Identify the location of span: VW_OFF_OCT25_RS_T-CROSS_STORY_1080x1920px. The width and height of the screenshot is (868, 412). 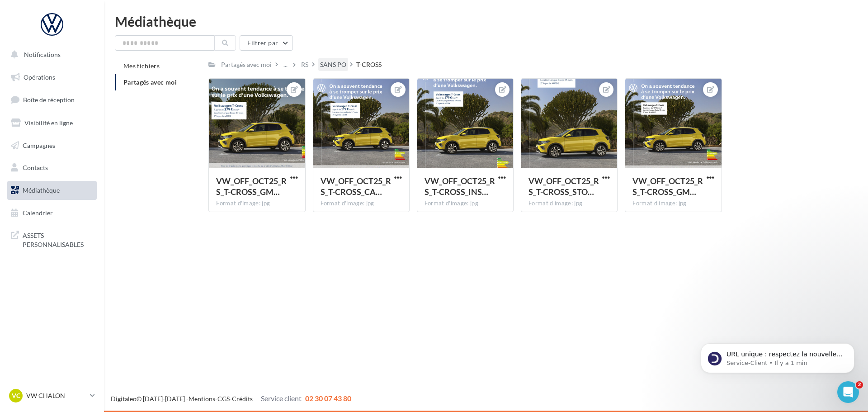
(563, 186).